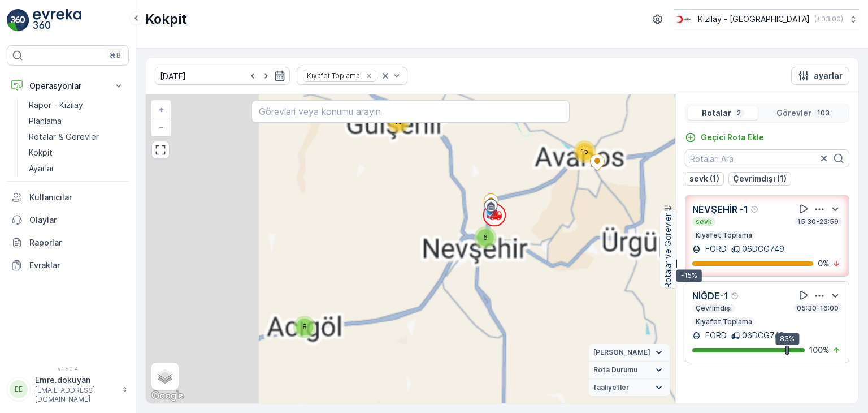 This screenshot has width=868, height=413. Describe the element at coordinates (824, 264) in the screenshot. I see `p: 0 %` at that location.